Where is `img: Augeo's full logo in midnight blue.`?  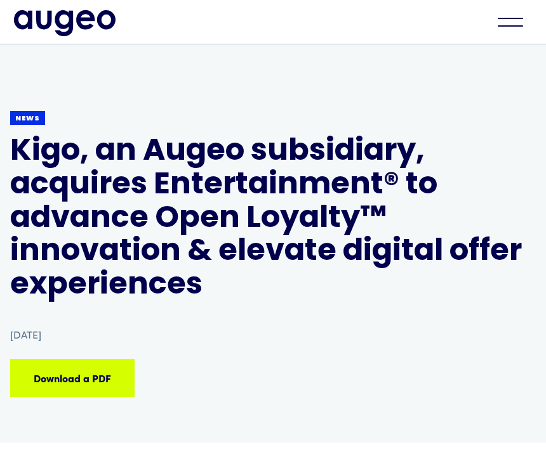 img: Augeo's full logo in midnight blue. is located at coordinates (65, 23).